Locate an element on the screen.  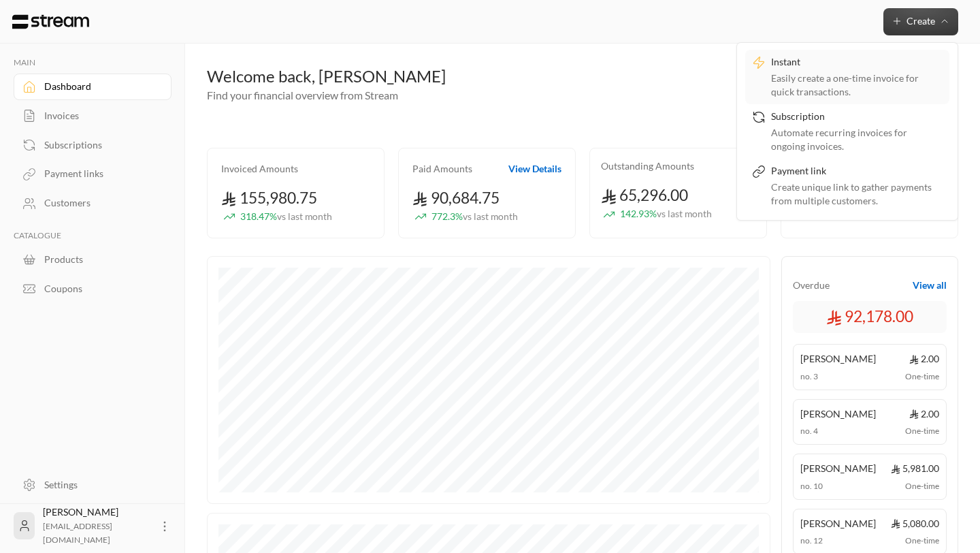
div: Payment links is located at coordinates (99, 173).